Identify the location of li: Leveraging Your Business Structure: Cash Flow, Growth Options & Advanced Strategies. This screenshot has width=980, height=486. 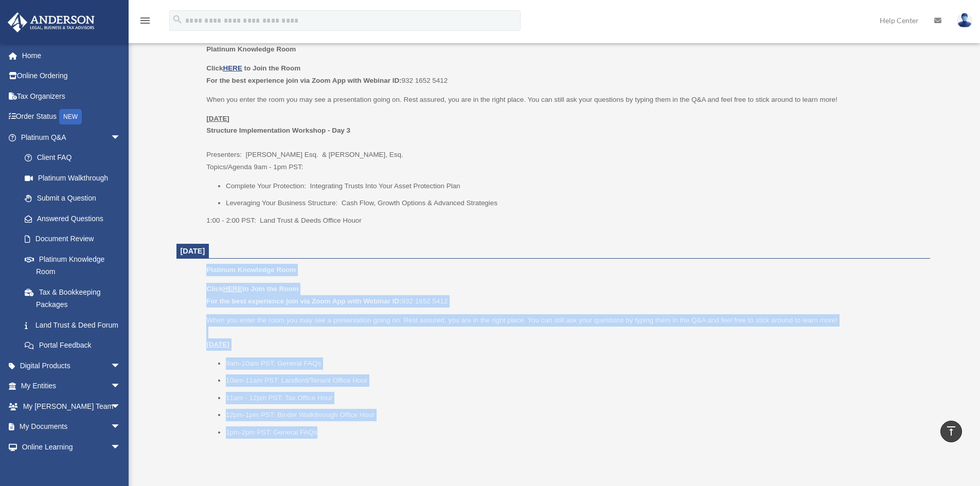
(574, 203).